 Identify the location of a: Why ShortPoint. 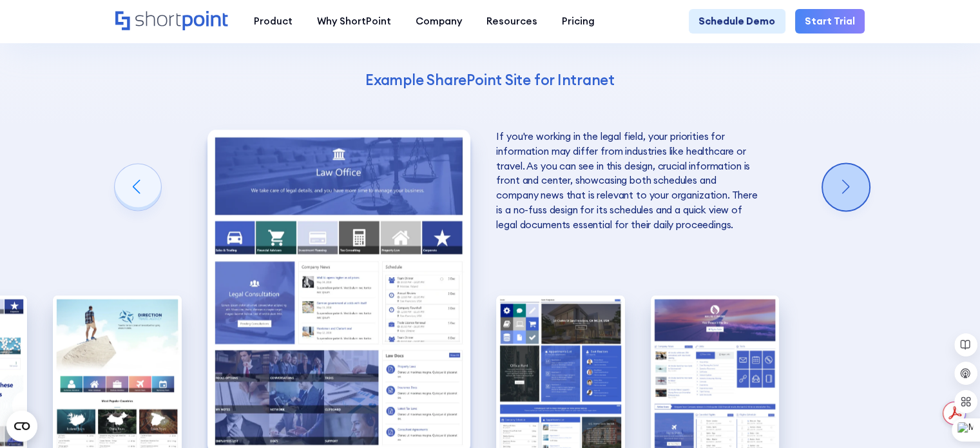
(354, 21).